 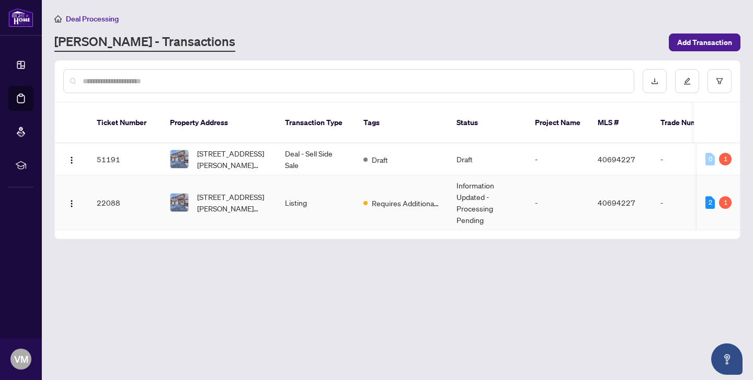 I want to click on th: Trade Number, so click(x=689, y=123).